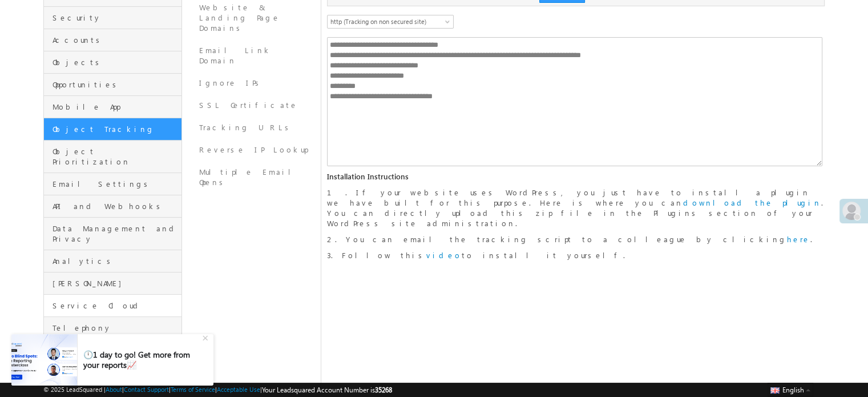 Image resolution: width=868 pixels, height=397 pixels. Describe the element at coordinates (115, 18) in the screenshot. I see `span: Security` at that location.